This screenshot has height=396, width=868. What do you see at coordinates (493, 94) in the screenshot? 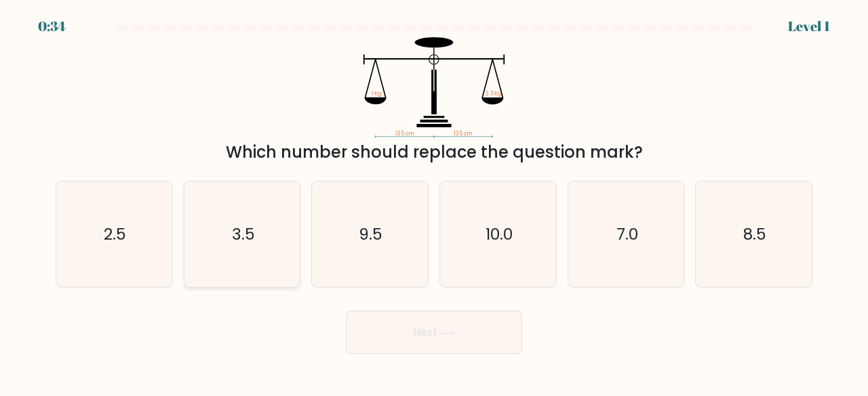
I see `tspan: 3.5 kg` at bounding box center [493, 94].